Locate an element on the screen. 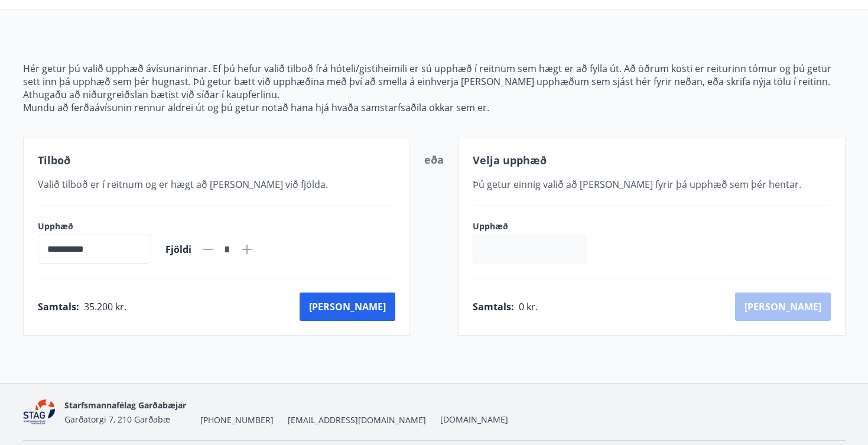  p: Hér getur þú valið upphæð ávísunarinnar. Ef þú hefur valið tilboð frá hóteli/gistiheimili er sú u... is located at coordinates (434, 75).